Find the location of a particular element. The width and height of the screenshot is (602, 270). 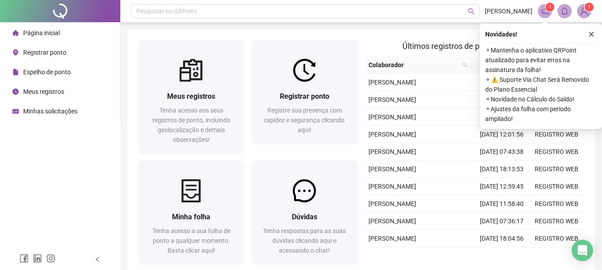

span: Novidades ! is located at coordinates (501, 34).